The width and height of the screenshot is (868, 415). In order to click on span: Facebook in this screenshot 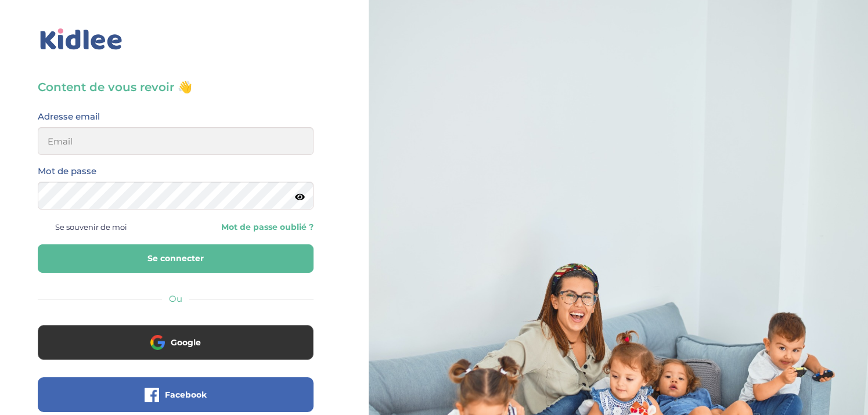, I will do `click(186, 395)`.